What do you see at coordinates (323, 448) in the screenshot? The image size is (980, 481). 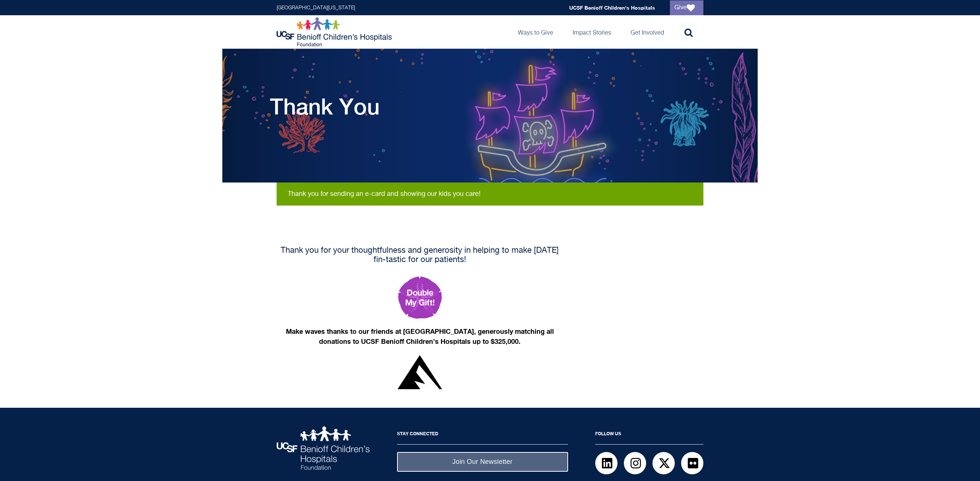 I see `img: UCSF Benioff Children's Hospitals` at bounding box center [323, 448].